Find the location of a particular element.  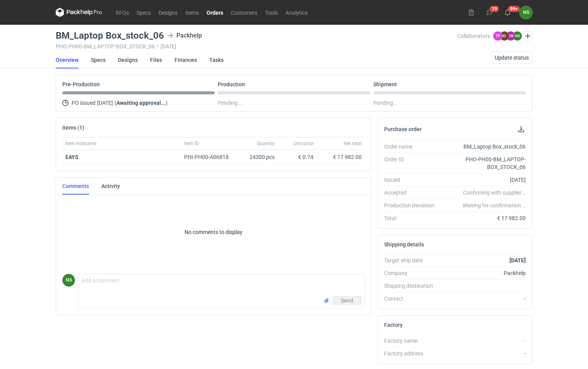

figcaption: KI is located at coordinates (504, 36).